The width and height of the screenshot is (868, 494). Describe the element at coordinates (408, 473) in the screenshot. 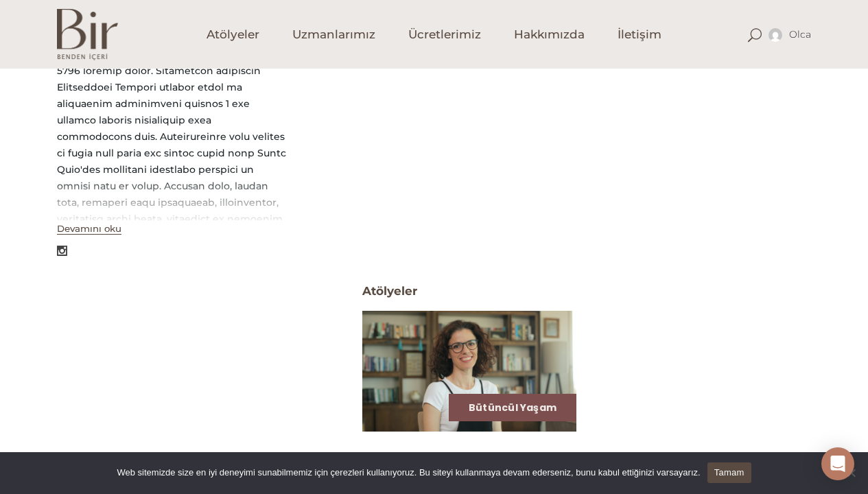

I see `span: Web sitemizde size en iyi deneyimi sunabilmemiz için çerezleri kullanıyoruz. Bu siteyi kullanmaya...` at that location.